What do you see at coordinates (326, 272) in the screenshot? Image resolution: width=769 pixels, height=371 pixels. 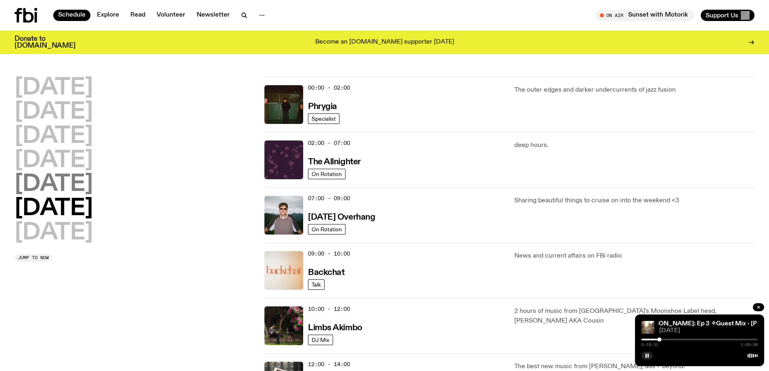 I see `a: Backchat` at bounding box center [326, 272].